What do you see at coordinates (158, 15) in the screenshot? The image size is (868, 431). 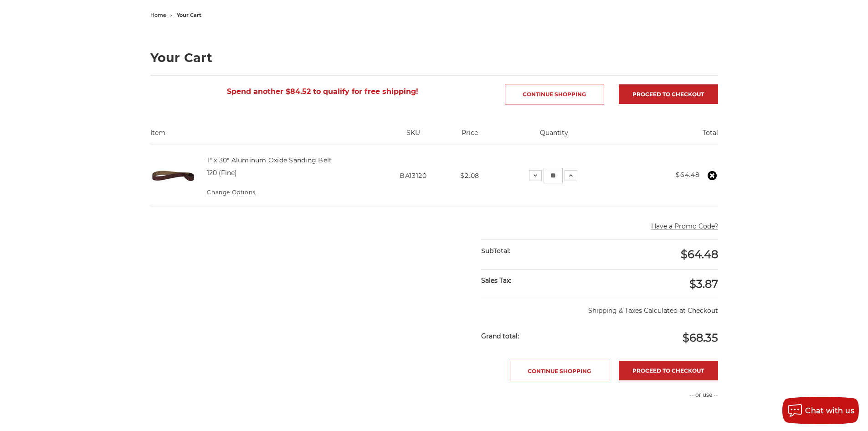 I see `a: home` at bounding box center [158, 15].